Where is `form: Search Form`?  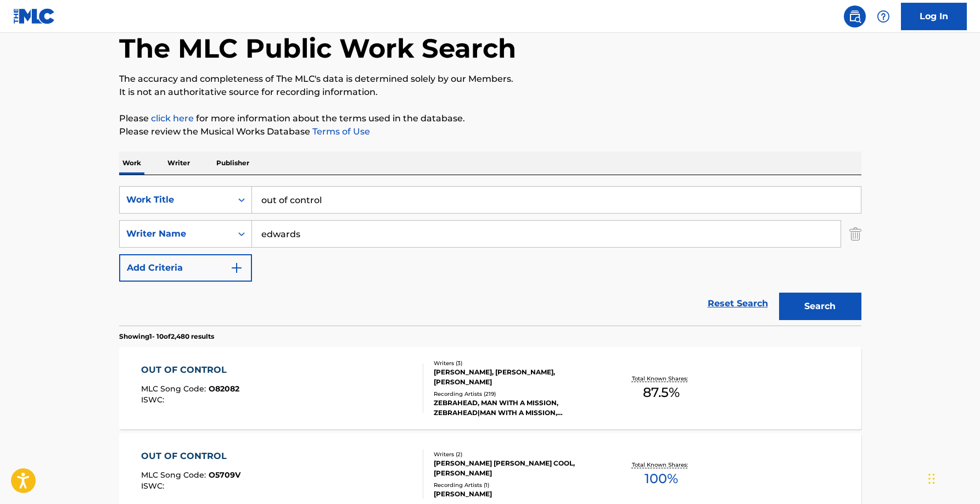
form: Search Form is located at coordinates (490, 256).